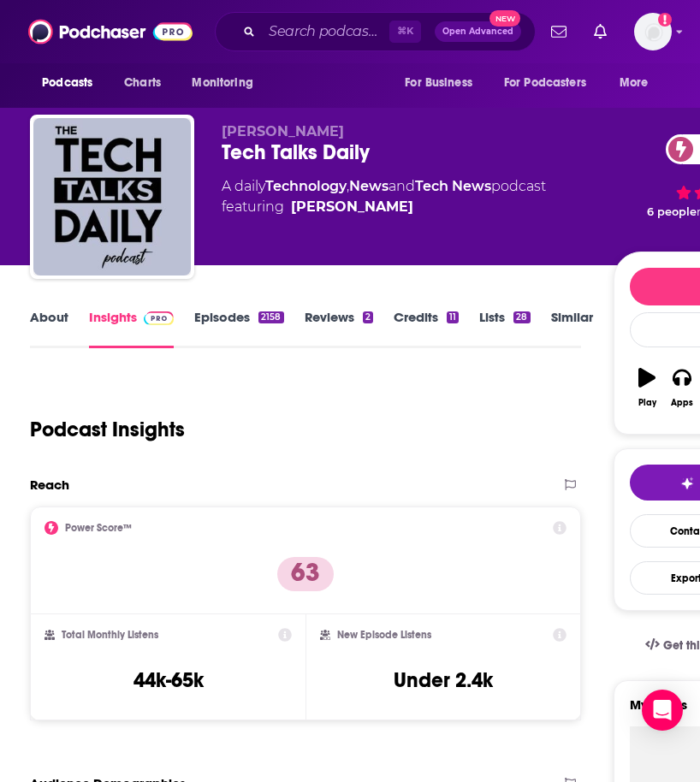  I want to click on img: Tech Talks Daily, so click(112, 197).